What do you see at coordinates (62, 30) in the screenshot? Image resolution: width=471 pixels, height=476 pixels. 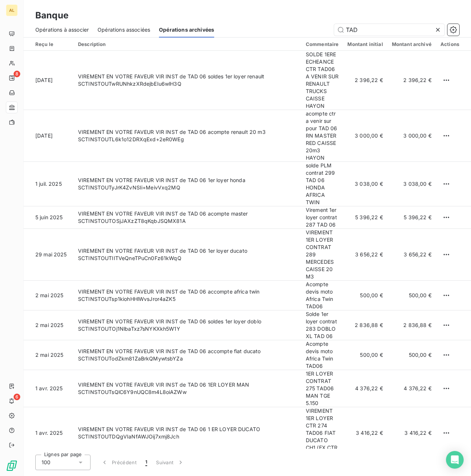 I see `span: Opérations à associer` at bounding box center [62, 30].